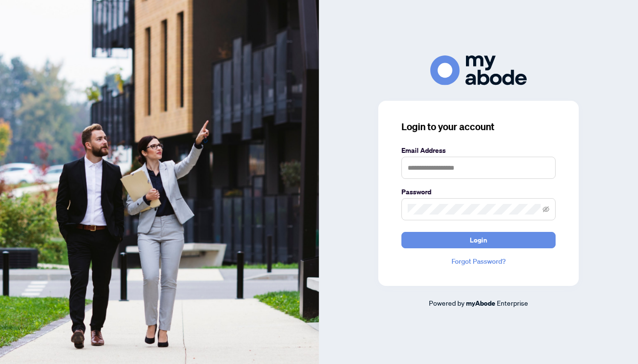 This screenshot has height=364, width=638. I want to click on label: Password, so click(479, 192).